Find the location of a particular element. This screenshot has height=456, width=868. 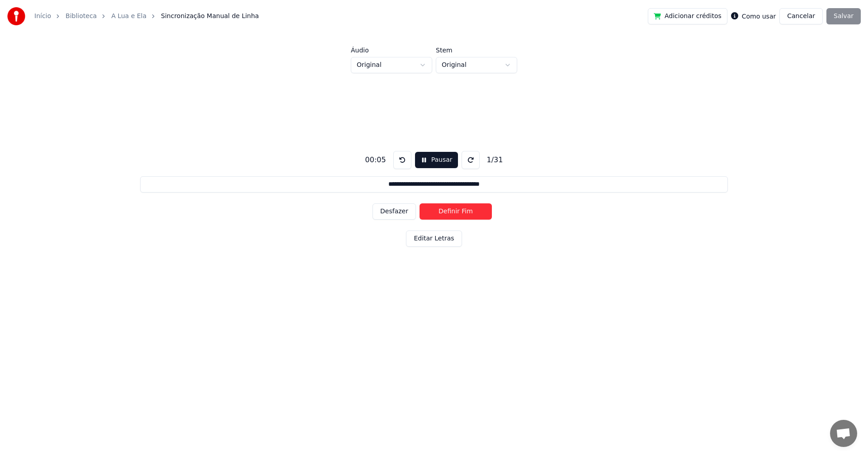

button: Cancelar is located at coordinates (801, 16).